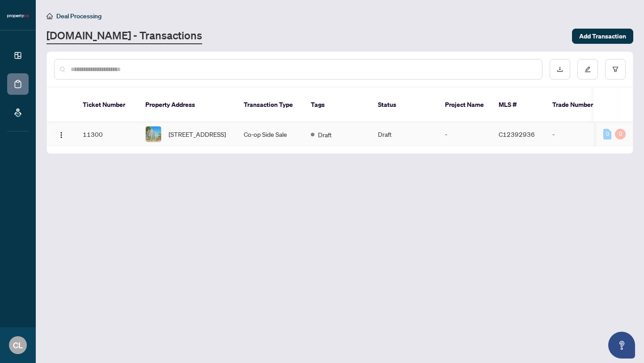  What do you see at coordinates (518, 105) in the screenshot?
I see `th: MLS #` at bounding box center [518, 105].